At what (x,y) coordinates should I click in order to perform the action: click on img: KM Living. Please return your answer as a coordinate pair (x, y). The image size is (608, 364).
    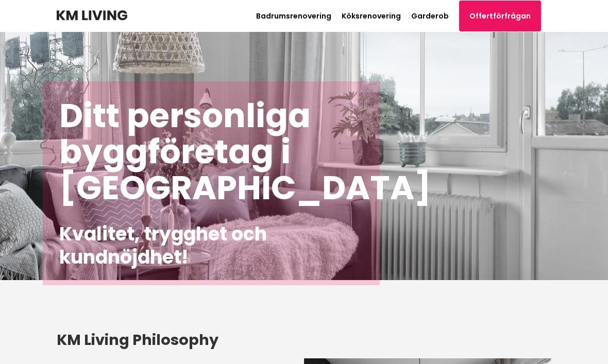
    Looking at the image, I should click on (92, 15).